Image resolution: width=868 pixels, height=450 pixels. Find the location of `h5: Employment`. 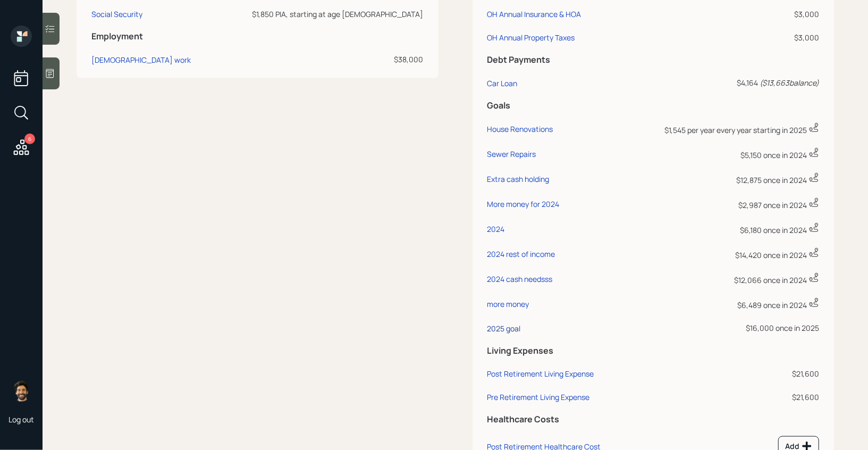

h5: Employment is located at coordinates (257, 36).